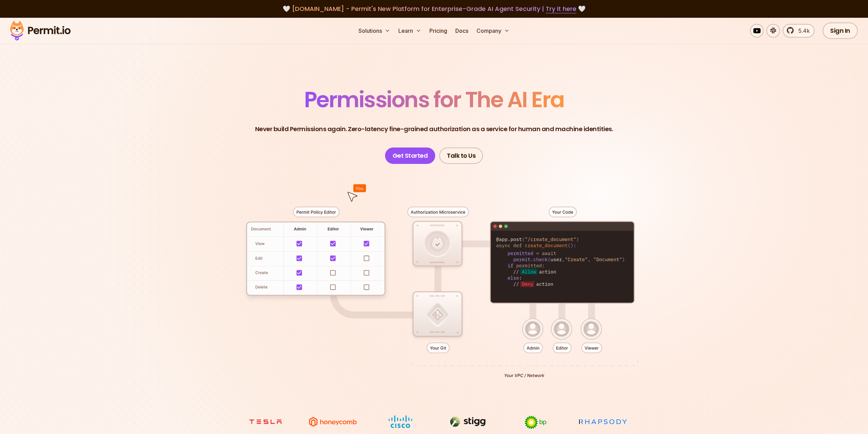 The image size is (868, 434). What do you see at coordinates (840, 31) in the screenshot?
I see `a: Sign In` at bounding box center [840, 31].